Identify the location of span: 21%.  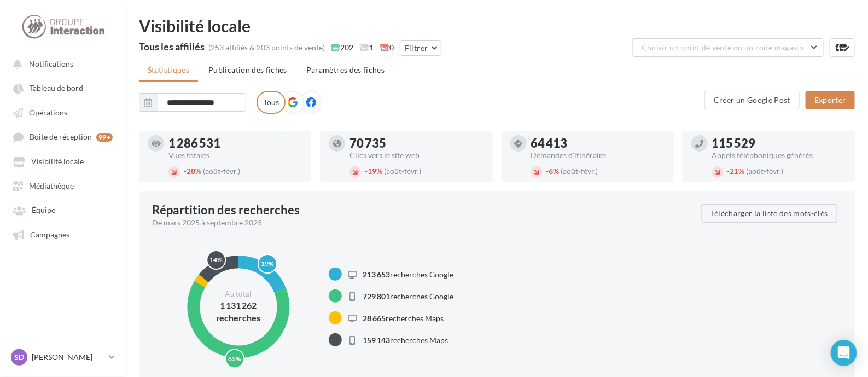
(736, 171).